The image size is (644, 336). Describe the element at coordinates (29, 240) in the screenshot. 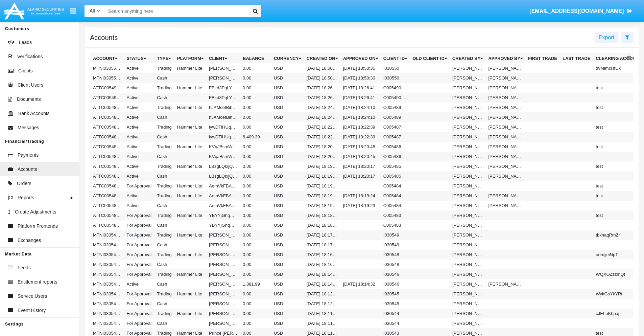

I see `span: Exchanges` at that location.